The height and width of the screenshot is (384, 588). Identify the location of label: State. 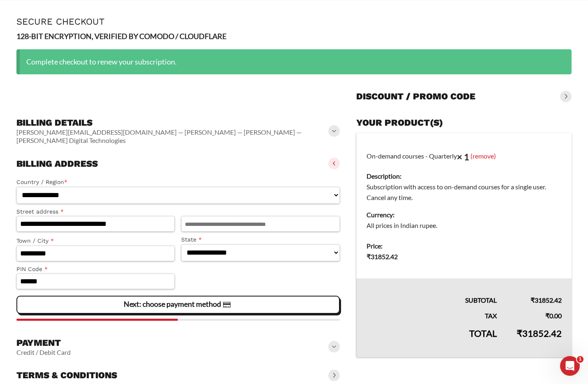
(260, 240).